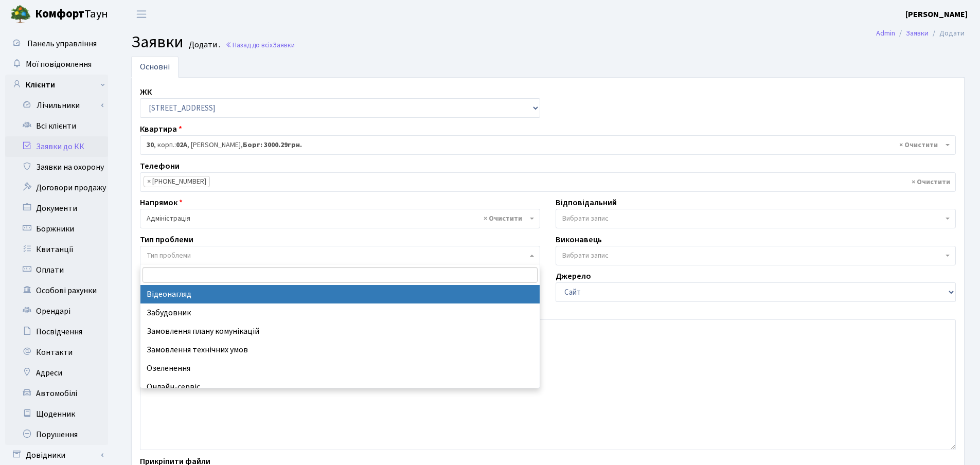 The image size is (980, 465). Describe the element at coordinates (341, 313) in the screenshot. I see `li: Забудовник` at that location.